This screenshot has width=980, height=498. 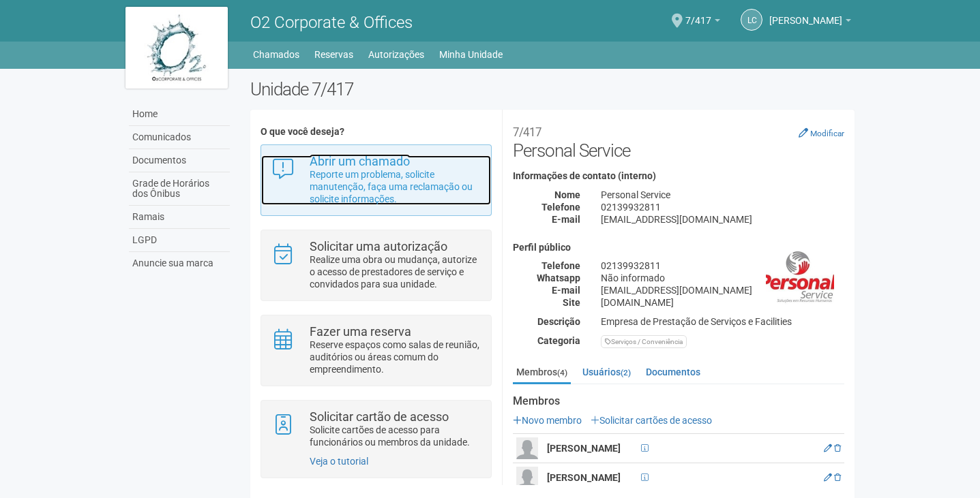 I want to click on a: Home, so click(x=180, y=115).